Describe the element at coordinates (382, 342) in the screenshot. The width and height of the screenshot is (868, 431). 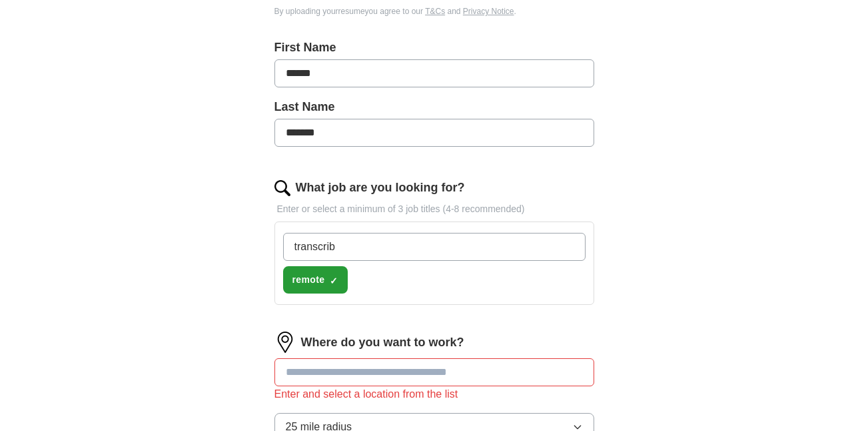
I see `label: Where do you want to work?` at that location.